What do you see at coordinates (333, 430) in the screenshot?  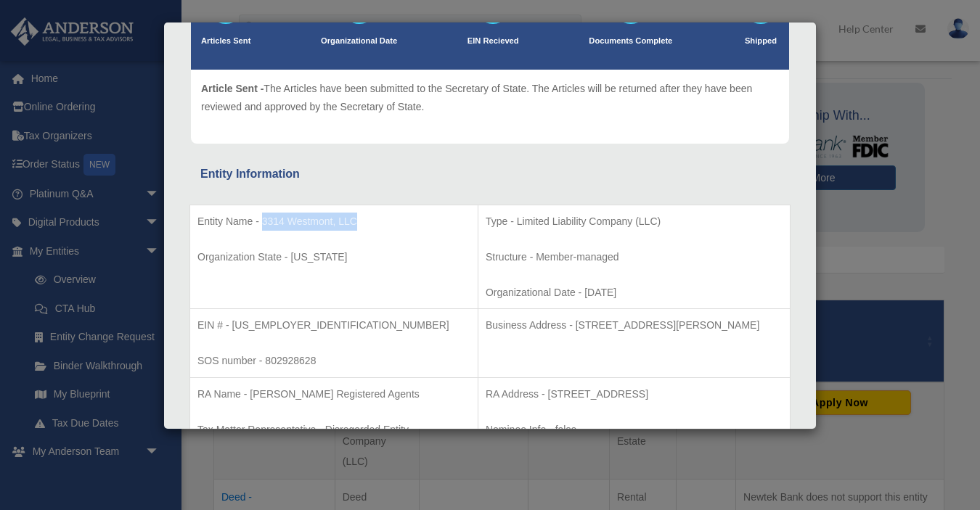 I see `p: Tax Matter Representative - Disregarded Entity` at bounding box center [333, 430].